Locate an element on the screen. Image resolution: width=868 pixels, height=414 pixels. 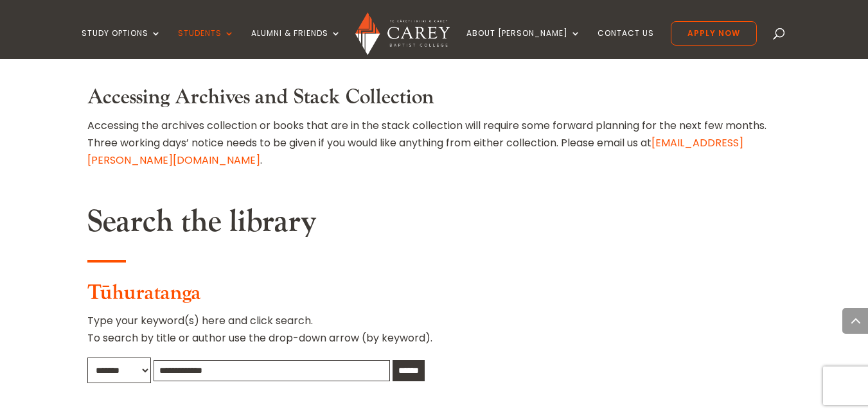
h3: Tūhuratanga is located at coordinates (434, 297).